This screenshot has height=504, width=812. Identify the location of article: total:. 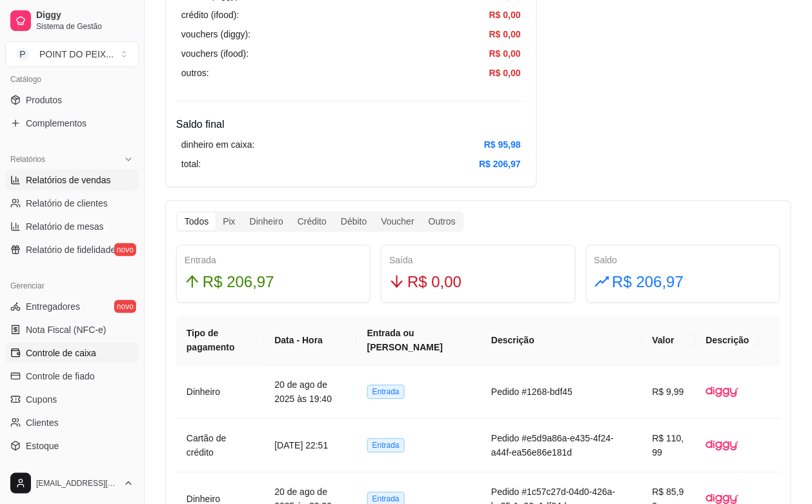
(192, 164).